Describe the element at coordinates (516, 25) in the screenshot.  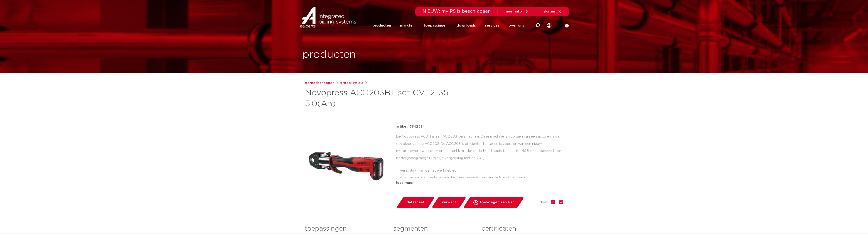
I see `a: over ons` at that location.